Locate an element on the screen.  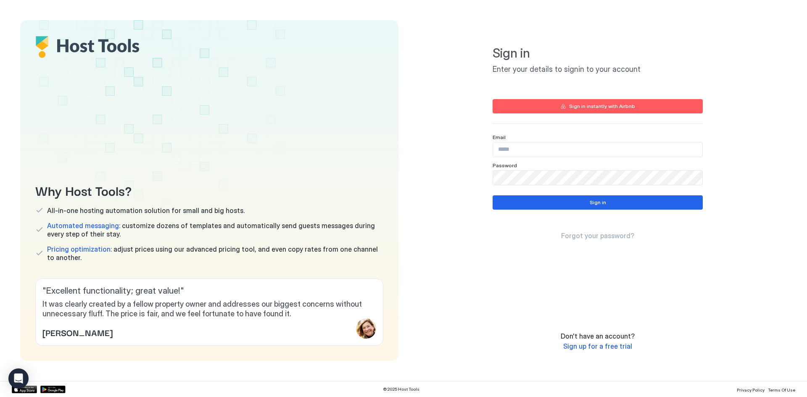
span: customize dozens of templates and automatically send guests messages during every step of their s... is located at coordinates (215, 230).